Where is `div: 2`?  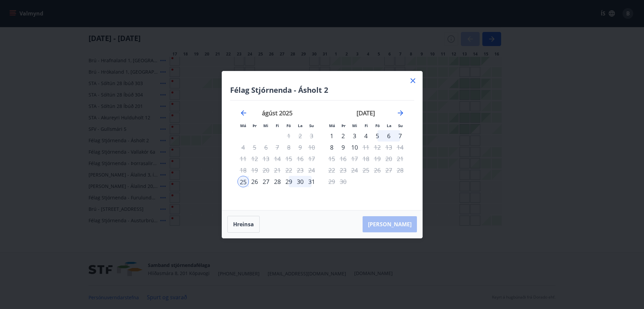
div: 2 is located at coordinates (343, 136).